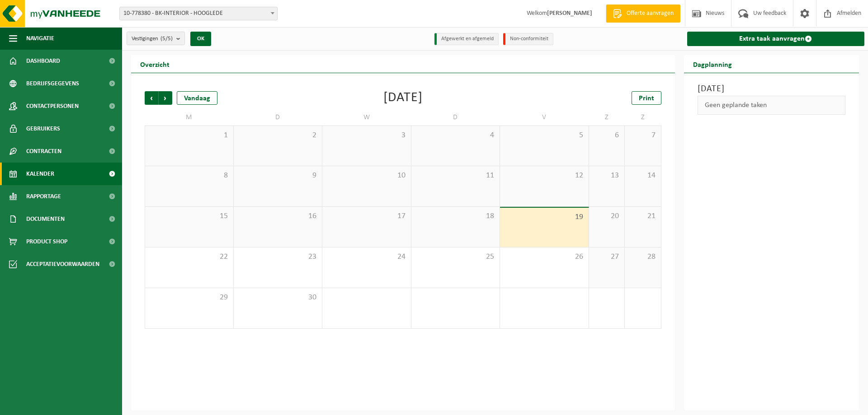  I want to click on a: Offerte aanvragen, so click(643, 13).